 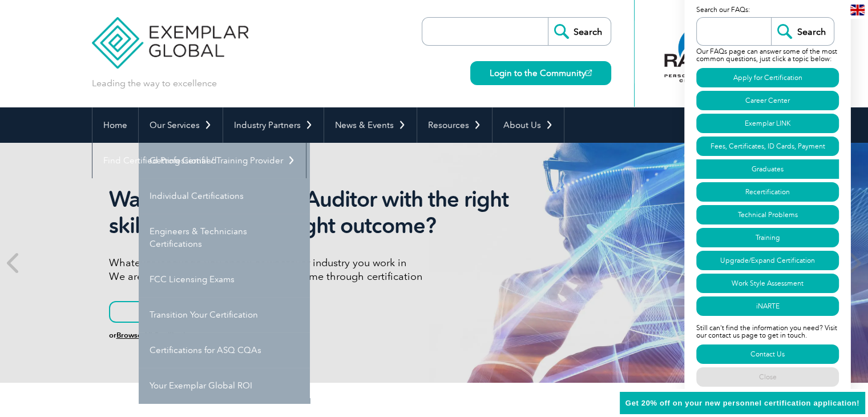 What do you see at coordinates (768, 169) in the screenshot?
I see `a: Graduates` at bounding box center [768, 169].